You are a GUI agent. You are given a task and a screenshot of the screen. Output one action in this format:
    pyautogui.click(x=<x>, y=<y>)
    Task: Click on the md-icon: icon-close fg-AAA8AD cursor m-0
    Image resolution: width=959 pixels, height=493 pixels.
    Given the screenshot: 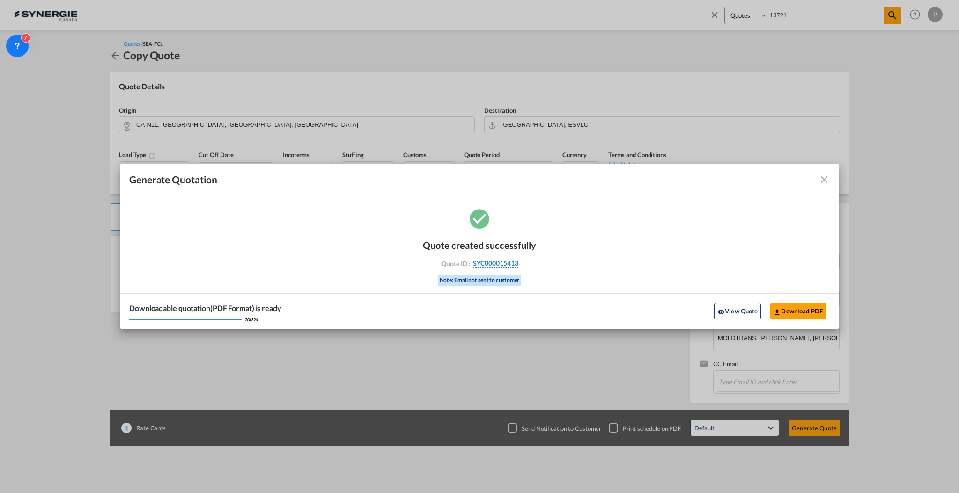 What is the action you would take?
    pyautogui.click(x=824, y=180)
    